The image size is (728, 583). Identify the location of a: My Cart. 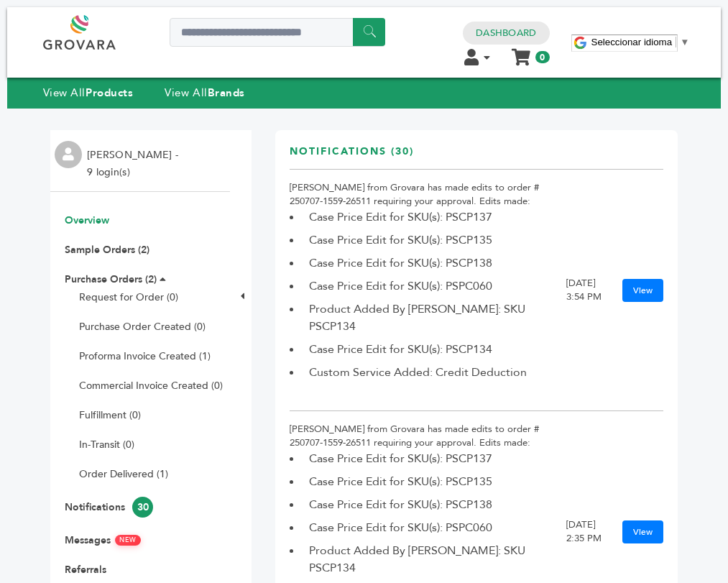
(520, 51).